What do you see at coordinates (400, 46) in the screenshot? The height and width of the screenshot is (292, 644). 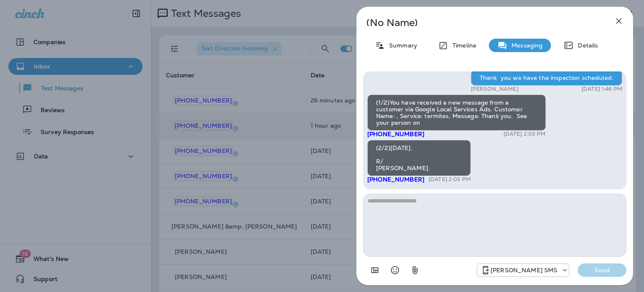 I see `p: Summary` at bounding box center [400, 46].